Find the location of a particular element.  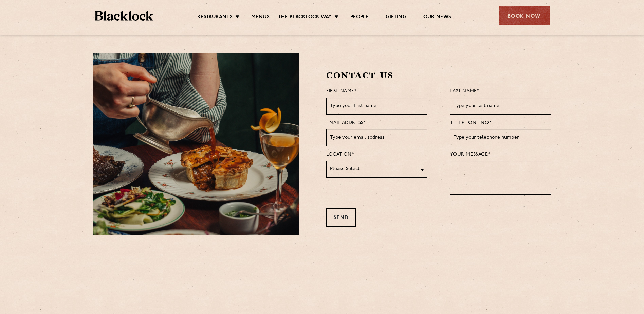

label: Last Name* is located at coordinates (465, 91).